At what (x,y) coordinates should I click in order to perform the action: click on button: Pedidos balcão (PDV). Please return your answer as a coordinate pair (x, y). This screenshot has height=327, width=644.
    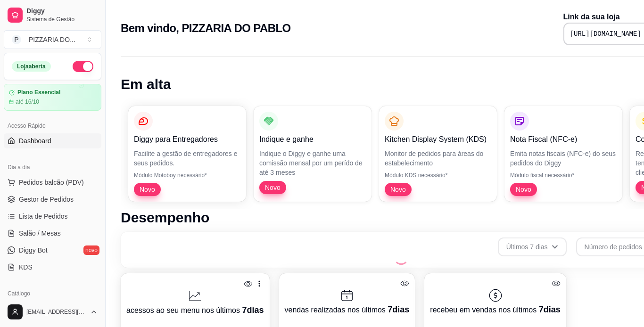
    Looking at the image, I should click on (52, 182).